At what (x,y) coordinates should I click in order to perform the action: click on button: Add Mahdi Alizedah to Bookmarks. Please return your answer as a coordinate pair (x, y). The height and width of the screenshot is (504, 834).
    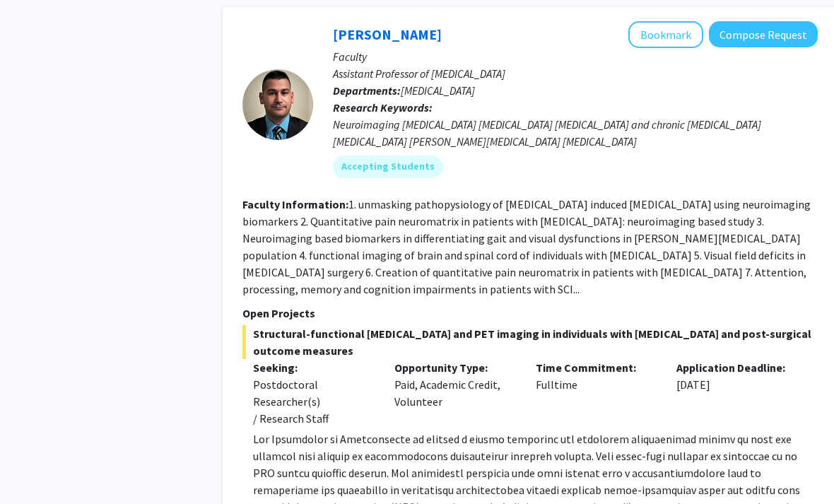
    Looking at the image, I should click on (666, 35).